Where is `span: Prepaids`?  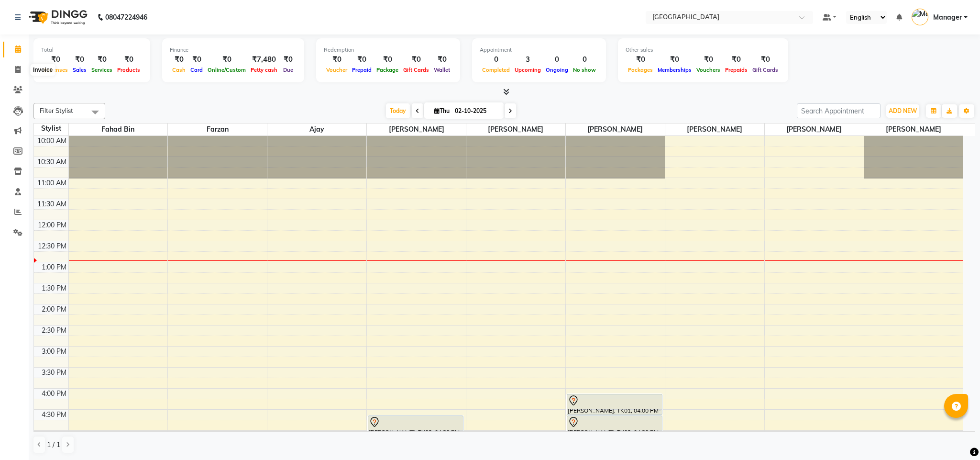
span: Prepaids is located at coordinates (736, 70).